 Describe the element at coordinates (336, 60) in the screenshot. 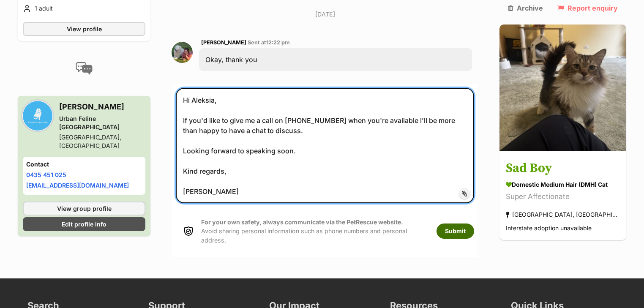

I see `div: Okay, thank you` at that location.